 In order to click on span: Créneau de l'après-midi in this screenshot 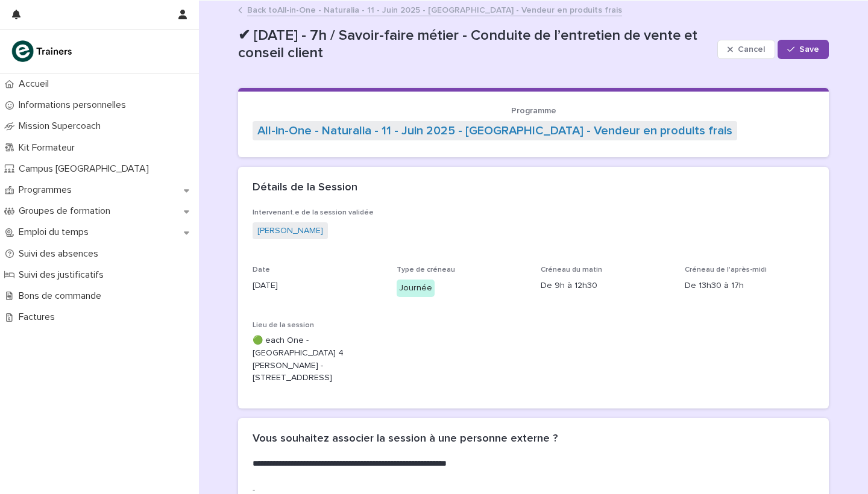, I will do `click(726, 270)`.